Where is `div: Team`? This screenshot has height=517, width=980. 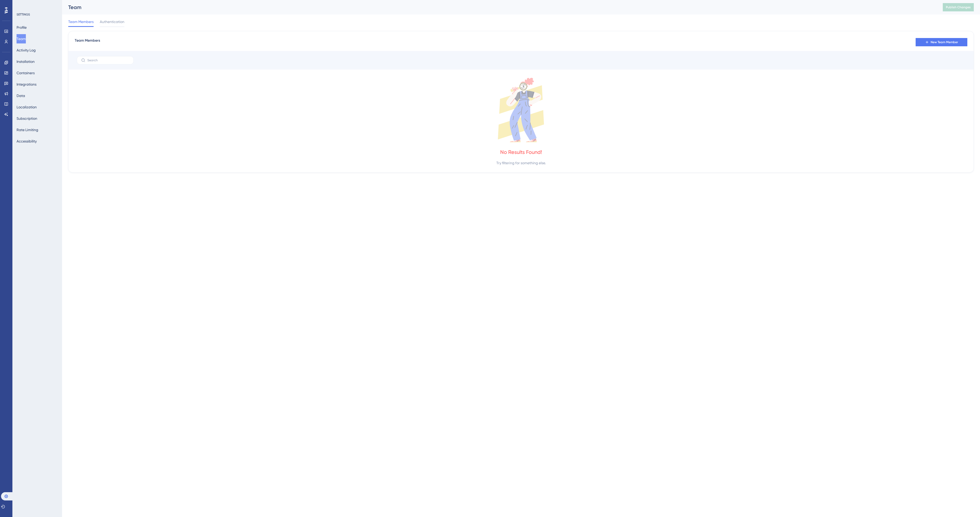
div: Team is located at coordinates (499, 7).